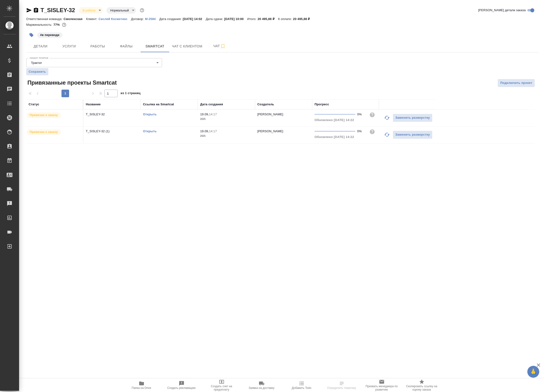  What do you see at coordinates (40, 25) in the screenshot?
I see `p: Маржинальность:` at bounding box center [40, 25].